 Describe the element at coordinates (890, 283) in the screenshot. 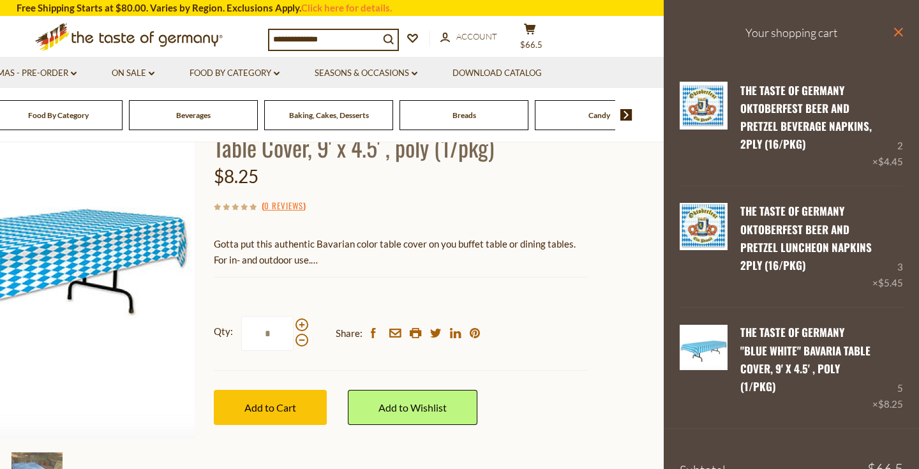

I see `span: $5.45` at that location.